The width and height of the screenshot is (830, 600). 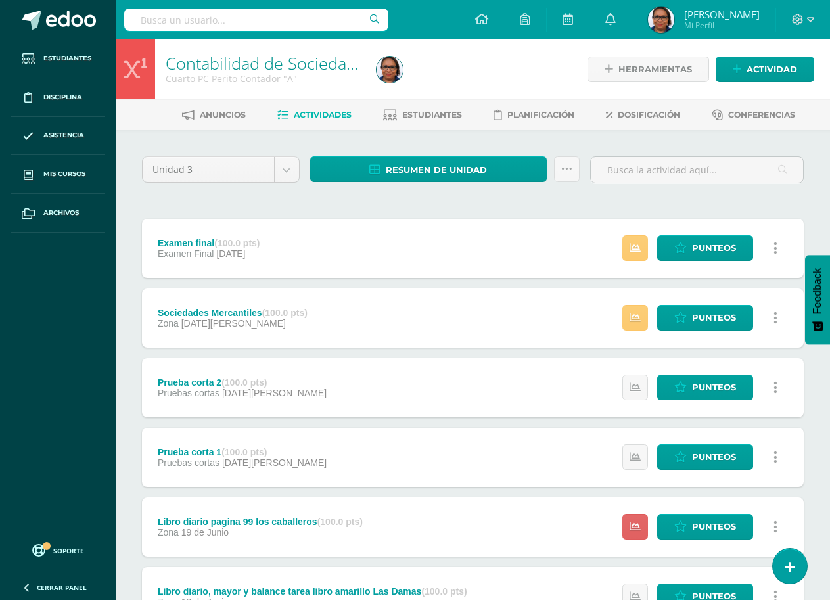 What do you see at coordinates (314, 115) in the screenshot?
I see `a: Actividades` at bounding box center [314, 115].